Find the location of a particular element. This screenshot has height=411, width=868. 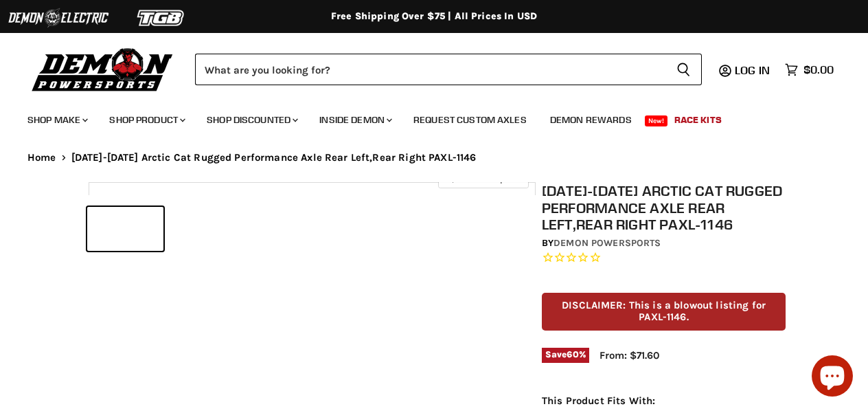

div: by is located at coordinates (664, 243).